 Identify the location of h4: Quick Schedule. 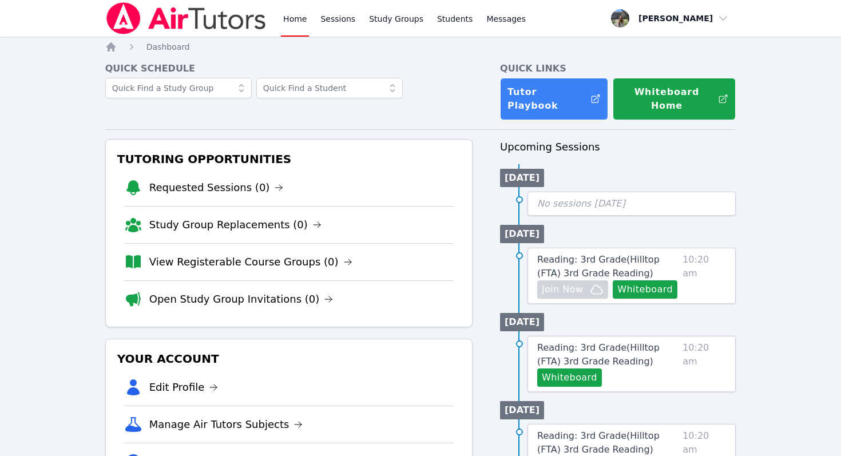
(289, 69).